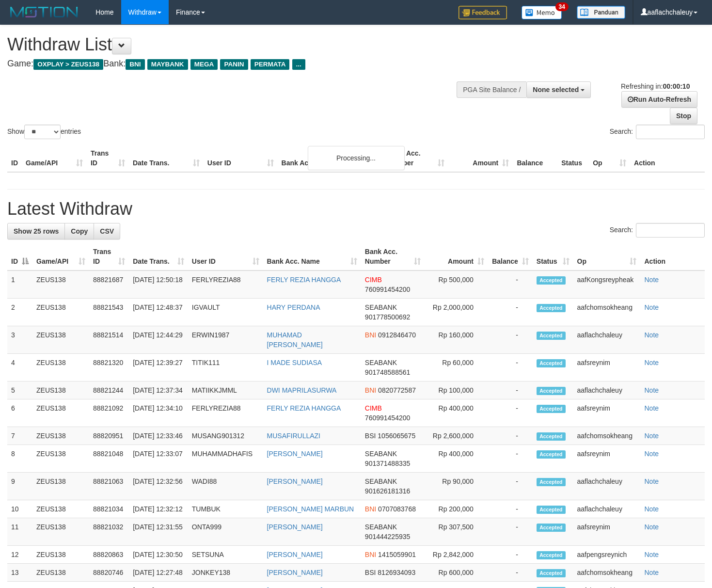  Describe the element at coordinates (387, 463) in the screenshot. I see `span: Copy 901371488335 to clipboard` at that location.